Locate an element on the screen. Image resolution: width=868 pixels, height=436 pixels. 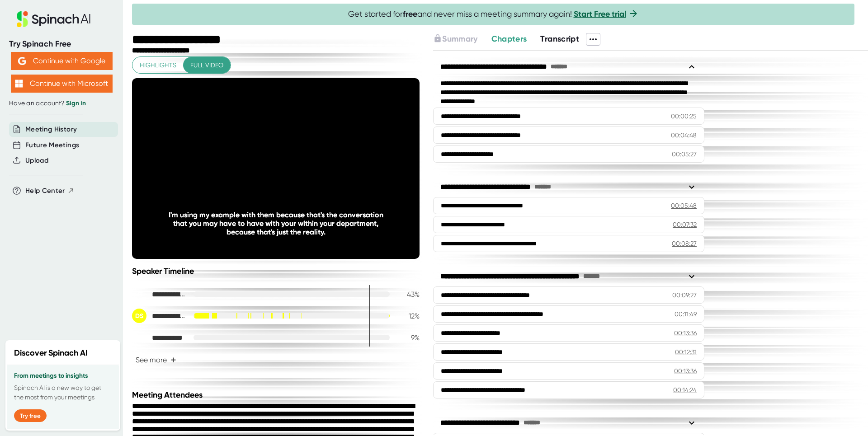
p: Spinach AI is a new way to get the most from your meetings is located at coordinates (63, 392).